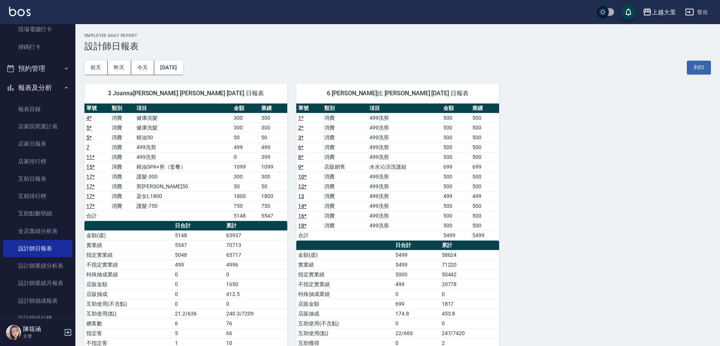 This screenshot has height=346, width=720. Describe the element at coordinates (628, 12) in the screenshot. I see `button: save` at that location.